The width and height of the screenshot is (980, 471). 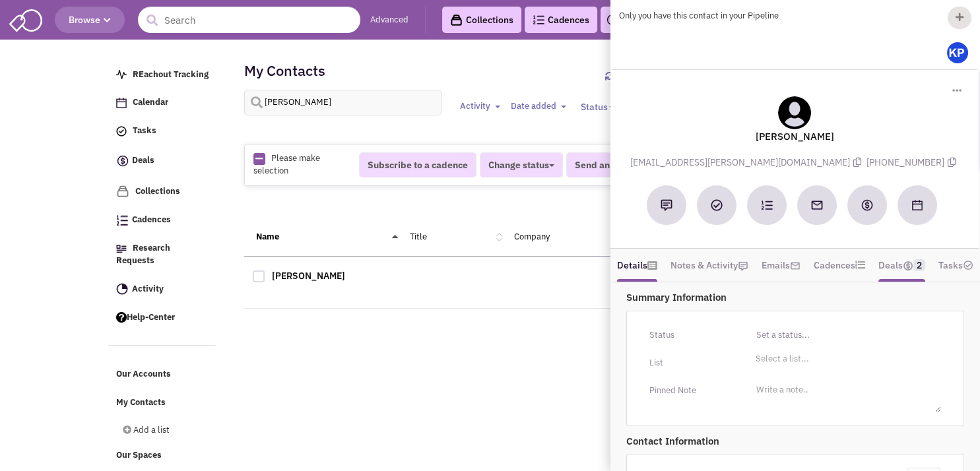 What do you see at coordinates (794, 113) in the screenshot?
I see `img: teammate.png` at bounding box center [794, 113].